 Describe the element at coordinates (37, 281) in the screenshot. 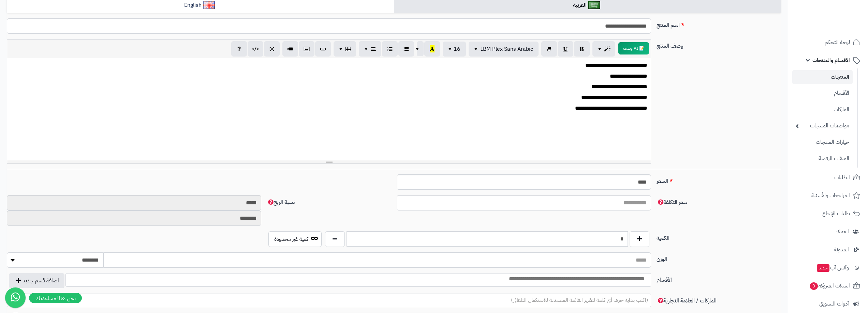

I see `button: اضافة قسم جديد` at that location.